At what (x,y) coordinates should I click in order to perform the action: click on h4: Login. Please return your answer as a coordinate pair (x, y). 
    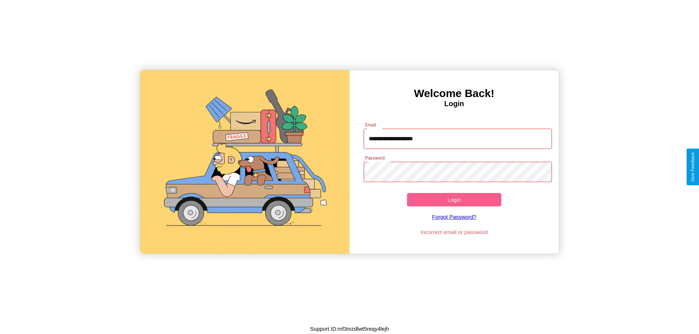
    Looking at the image, I should click on (454, 104).